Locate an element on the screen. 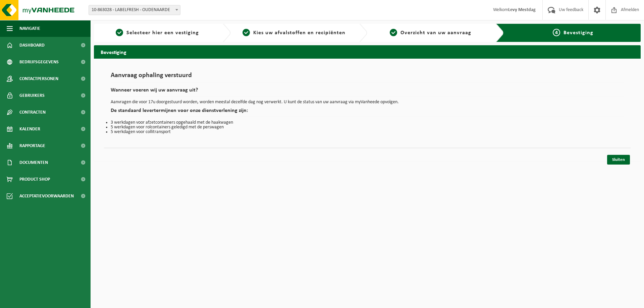  span: Product Shop is located at coordinates (35, 179).